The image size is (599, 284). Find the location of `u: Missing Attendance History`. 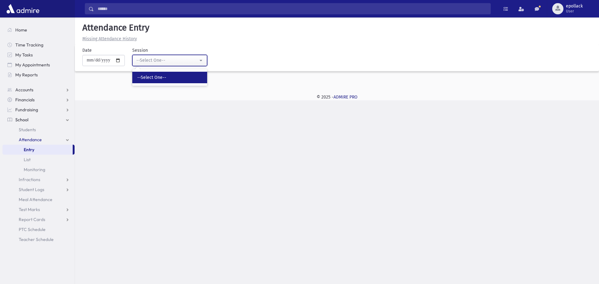

u: Missing Attendance History is located at coordinates (110, 39).